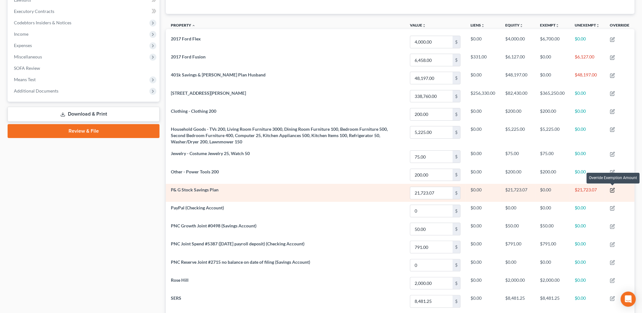  I want to click on a: Property expand_less, so click(183, 25).